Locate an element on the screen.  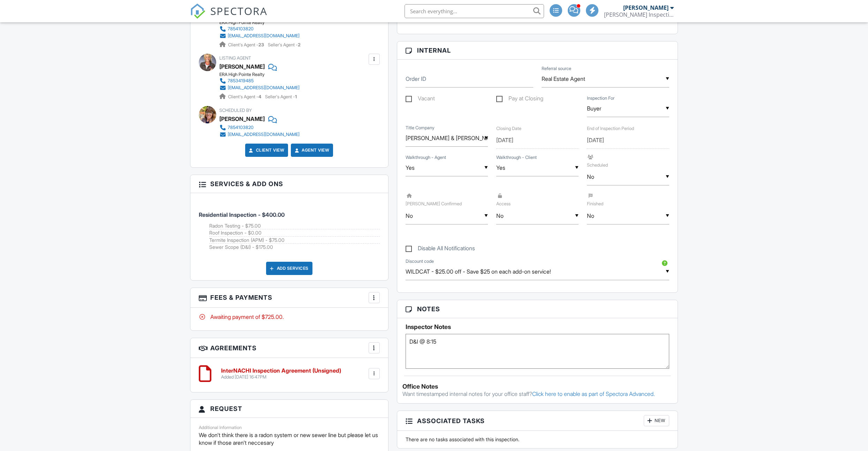
label: Closing Date is located at coordinates (509, 128).